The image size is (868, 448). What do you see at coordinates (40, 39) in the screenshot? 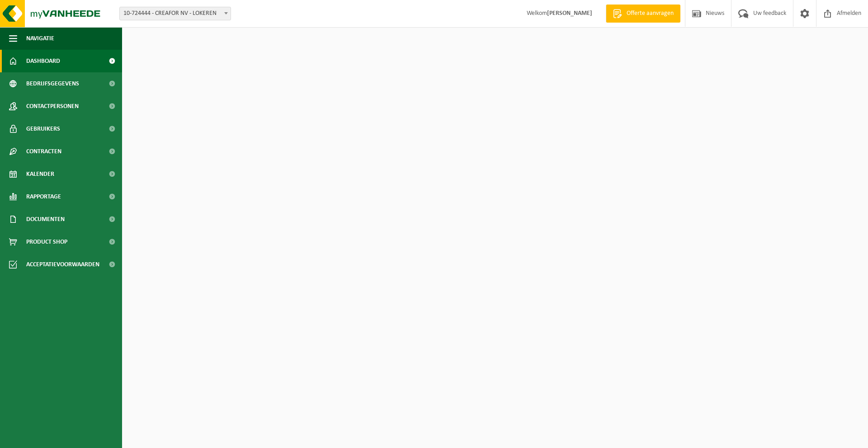
I see `span: Navigatie` at bounding box center [40, 39].